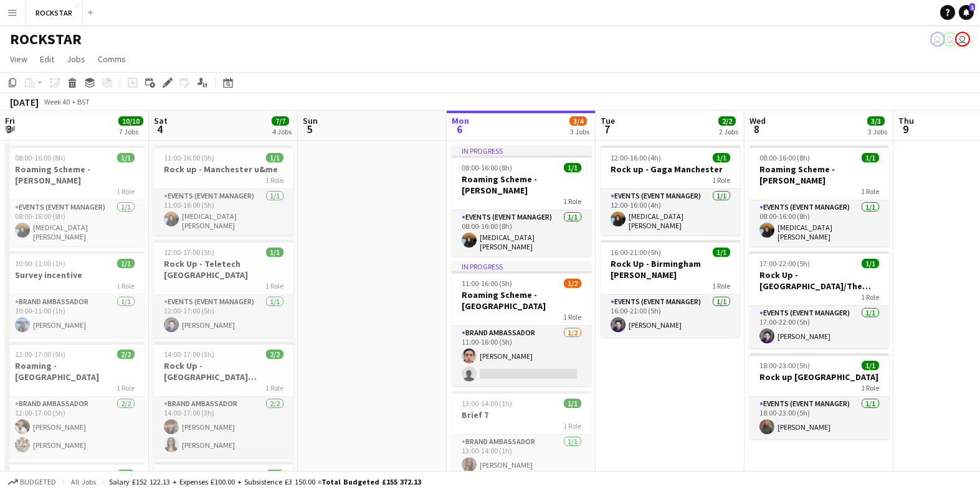 The width and height of the screenshot is (980, 492). What do you see at coordinates (57, 102) in the screenshot?
I see `span: Week 40` at bounding box center [57, 102].